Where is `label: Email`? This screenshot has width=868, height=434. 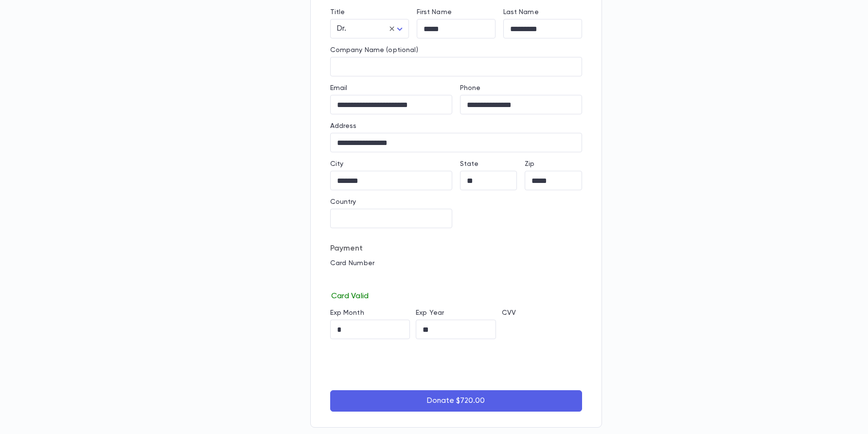 label: Email is located at coordinates (339, 88).